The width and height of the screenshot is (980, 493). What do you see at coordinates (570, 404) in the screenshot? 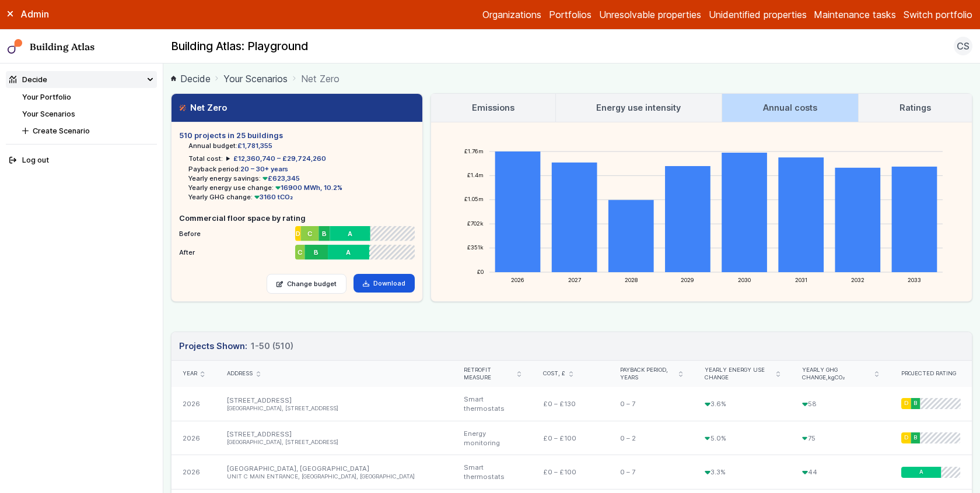
I see `div: £0 – £130` at bounding box center [570, 404].